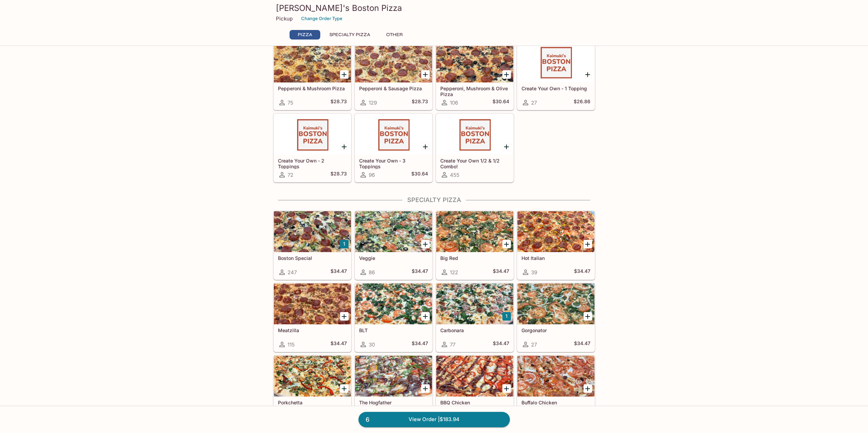 The width and height of the screenshot is (868, 433). What do you see at coordinates (284, 19) in the screenshot?
I see `p: Pickup` at bounding box center [284, 19].